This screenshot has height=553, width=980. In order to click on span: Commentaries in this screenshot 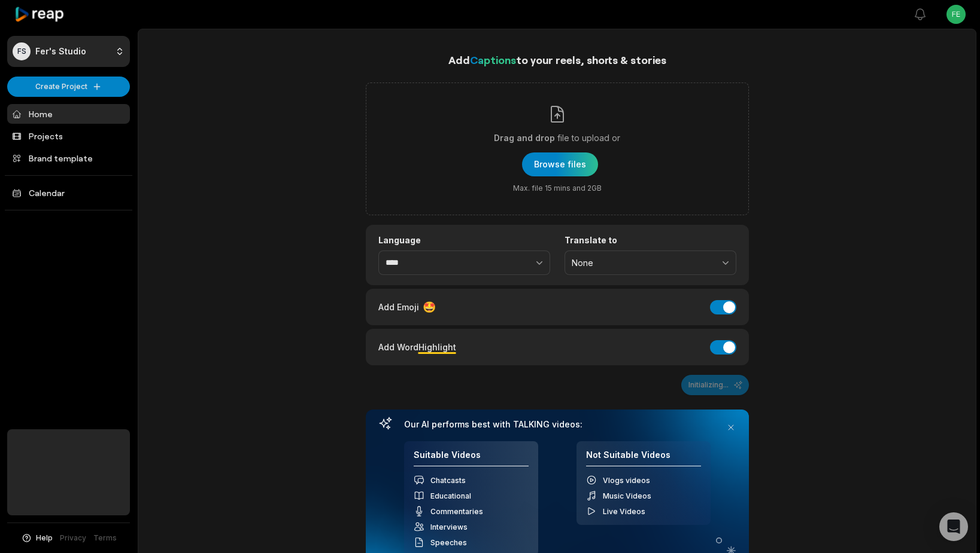, I will do `click(456, 511)`.